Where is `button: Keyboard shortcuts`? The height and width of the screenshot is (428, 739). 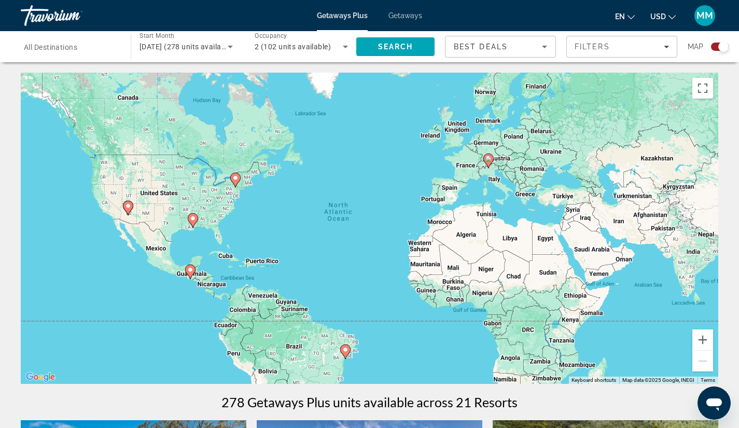 button: Keyboard shortcuts is located at coordinates (594, 380).